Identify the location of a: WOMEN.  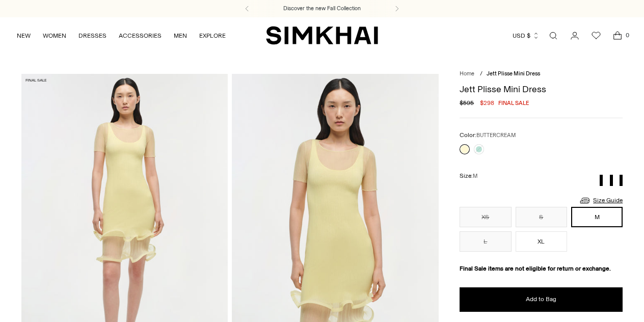
(54, 36).